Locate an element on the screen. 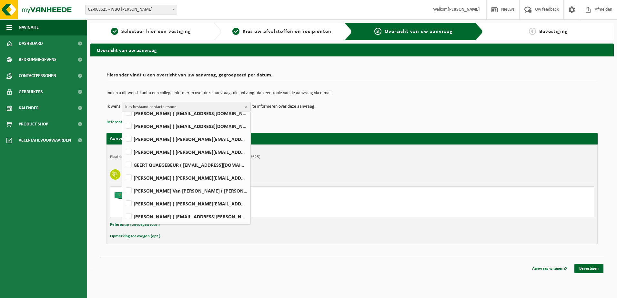  span: Kies bestaand contactpersoon is located at coordinates (184, 107).